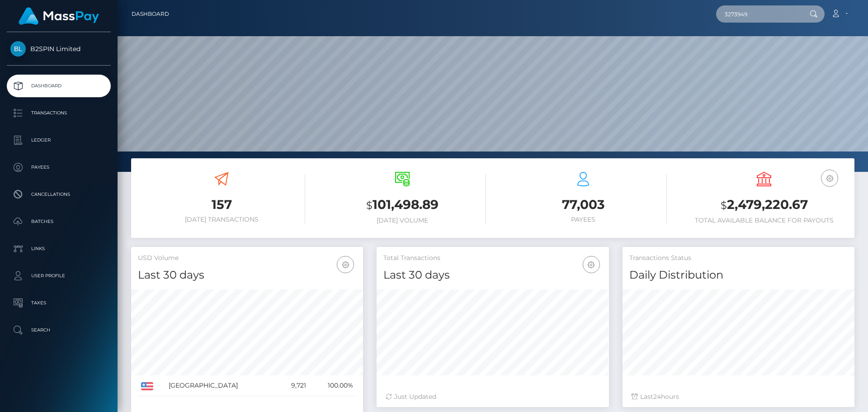  I want to click on h5: USD Volume, so click(246, 258).